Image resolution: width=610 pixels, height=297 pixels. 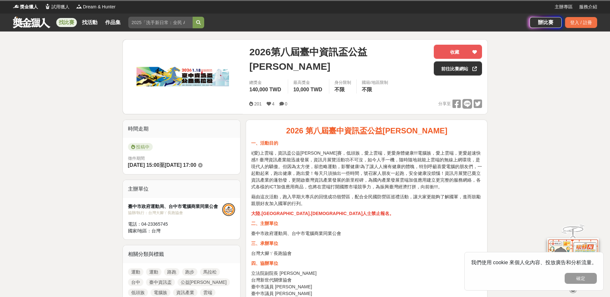 I want to click on div: 主辦單位, so click(x=182, y=189).